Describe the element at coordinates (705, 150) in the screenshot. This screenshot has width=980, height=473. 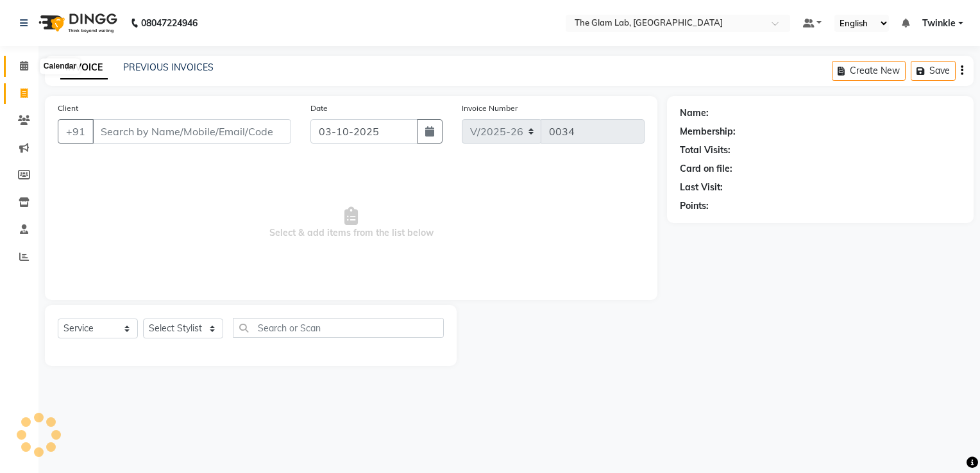
I see `div: Total Visits:` at that location.